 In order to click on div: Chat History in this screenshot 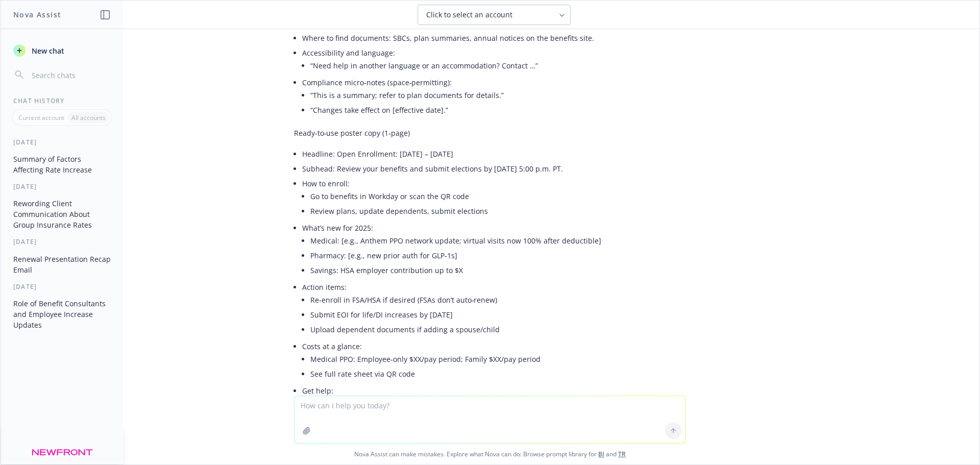, I will do `click(62, 101)`.